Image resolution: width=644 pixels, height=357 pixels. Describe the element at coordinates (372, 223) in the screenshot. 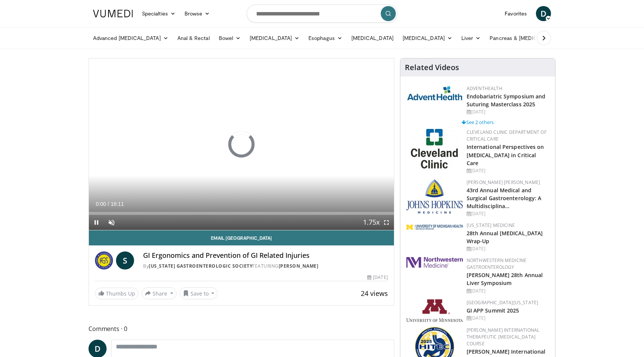

I see `button: Playback Rate` at that location.